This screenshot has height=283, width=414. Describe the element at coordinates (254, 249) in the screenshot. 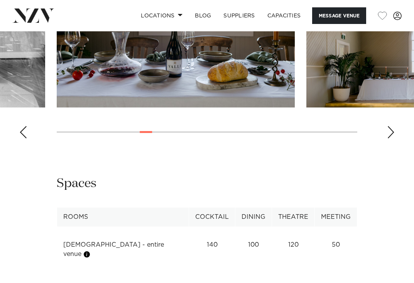

I see `td: 100` at that location.